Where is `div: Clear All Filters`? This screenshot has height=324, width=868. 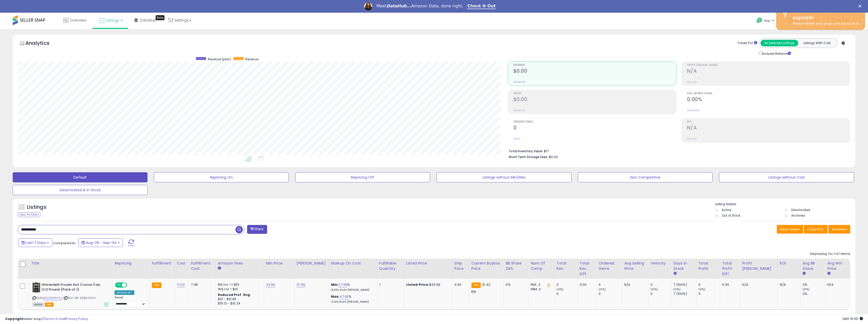 div: Clear All Filters is located at coordinates (29, 214).